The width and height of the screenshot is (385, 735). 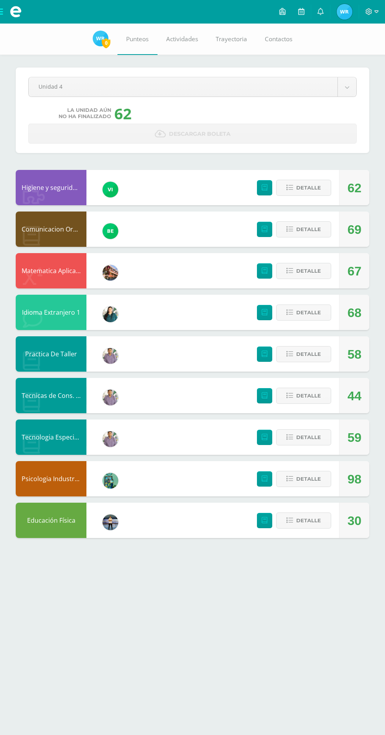 I want to click on img: a241c2b06c5b4daf9dd7cbc5f490cd0f.png, so click(x=110, y=190).